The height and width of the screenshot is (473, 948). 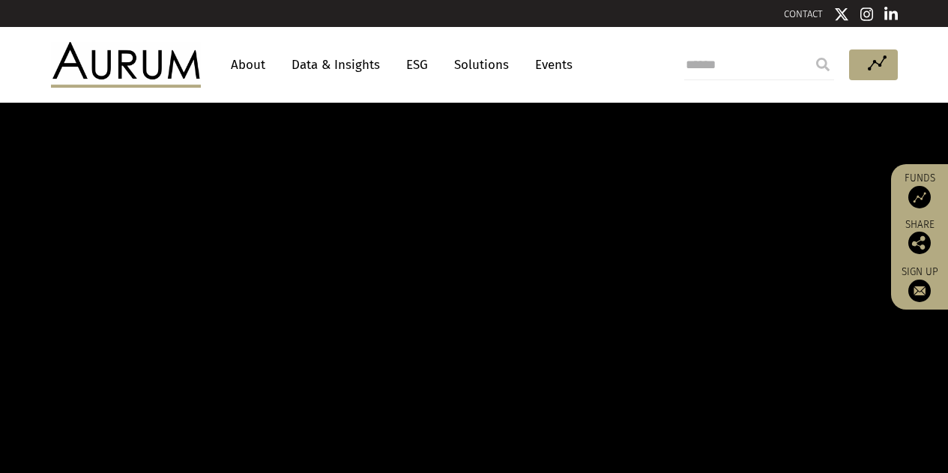 I want to click on img: Linkedin icon, so click(x=891, y=14).